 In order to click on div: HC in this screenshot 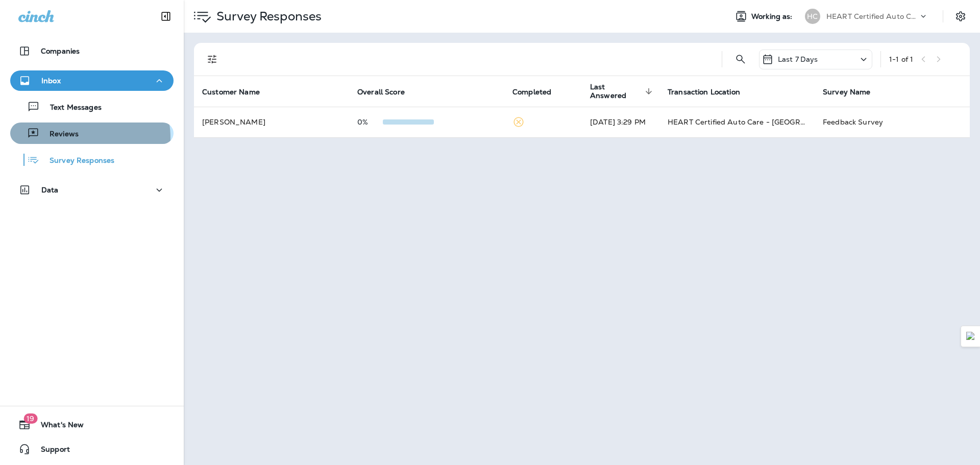, I will do `click(813, 16)`.